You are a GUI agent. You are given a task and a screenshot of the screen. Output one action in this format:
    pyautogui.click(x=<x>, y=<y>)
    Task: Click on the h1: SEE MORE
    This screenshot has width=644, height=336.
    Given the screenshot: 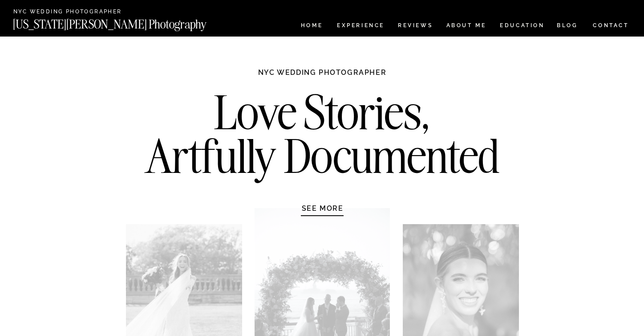 What is the action you would take?
    pyautogui.click(x=323, y=208)
    